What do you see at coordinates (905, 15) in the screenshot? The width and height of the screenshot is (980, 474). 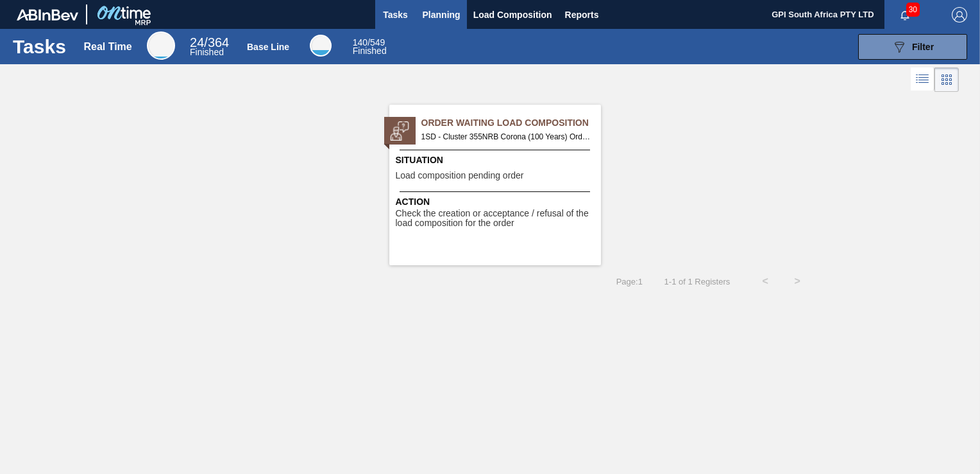 I see `button: Notifications` at bounding box center [905, 15].